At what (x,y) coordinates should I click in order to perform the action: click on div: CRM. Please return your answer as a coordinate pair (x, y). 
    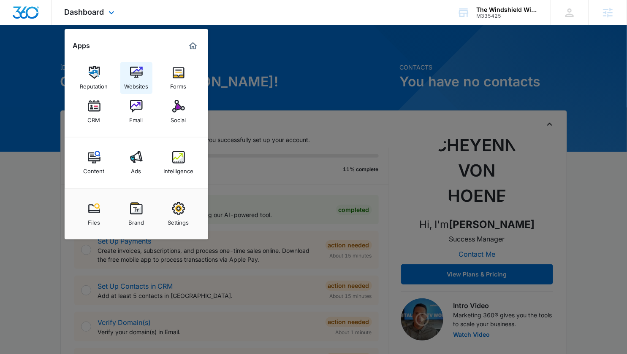
    Looking at the image, I should click on (94, 118).